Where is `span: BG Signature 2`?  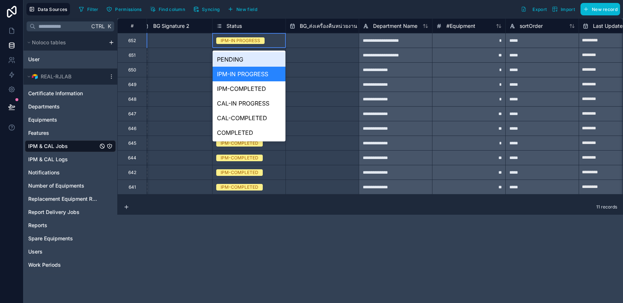 span: BG Signature 2 is located at coordinates (171, 26).